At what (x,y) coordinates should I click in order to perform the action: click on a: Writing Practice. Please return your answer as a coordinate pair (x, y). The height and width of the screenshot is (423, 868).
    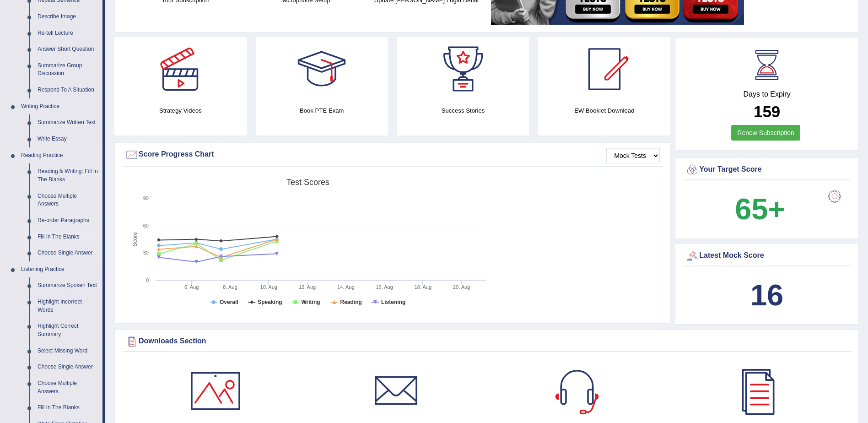
    Looking at the image, I should click on (59, 107).